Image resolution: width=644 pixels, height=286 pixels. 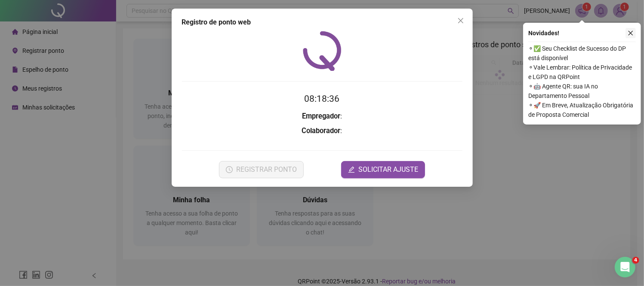 What do you see at coordinates (583, 91) in the screenshot?
I see `span: ⚬ 🤖 Agente QR: sua IA no Departamento Pessoal` at bounding box center [583, 91].